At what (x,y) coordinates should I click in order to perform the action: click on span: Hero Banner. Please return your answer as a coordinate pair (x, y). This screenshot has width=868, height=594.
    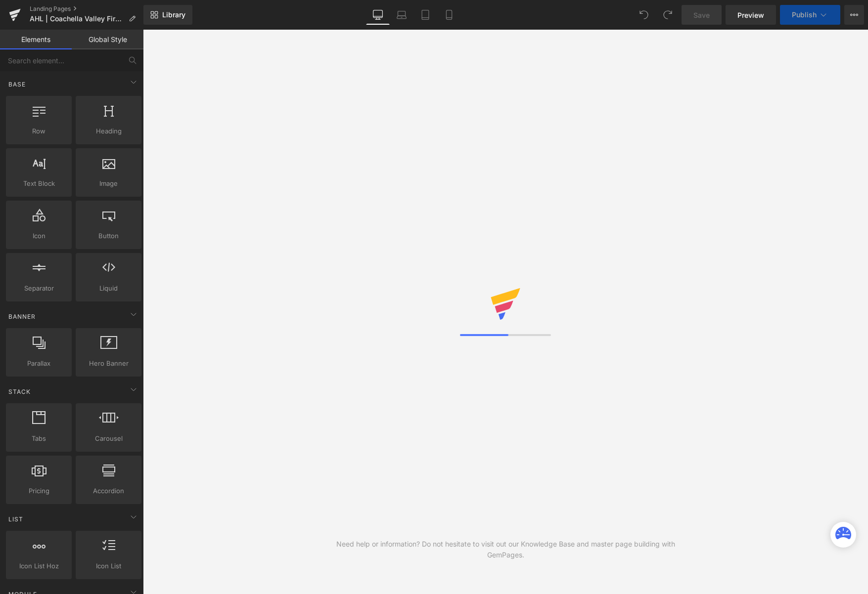
    Looking at the image, I should click on (108, 363).